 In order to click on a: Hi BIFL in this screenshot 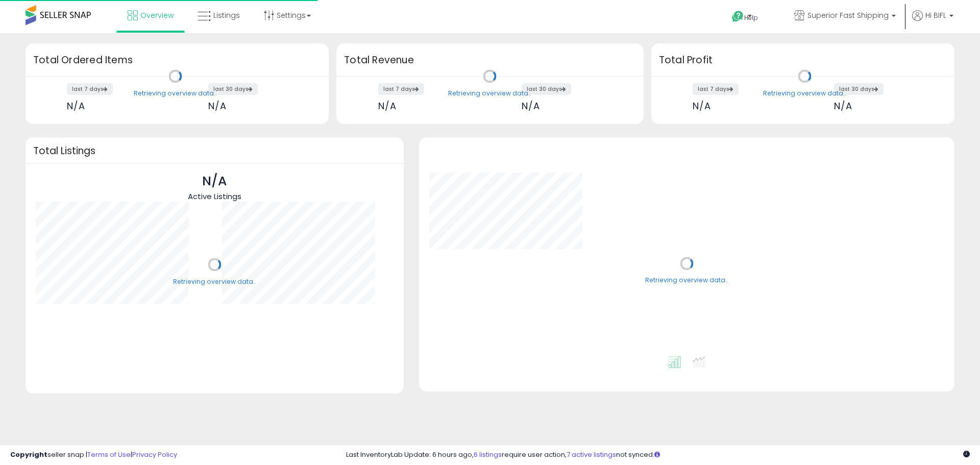, I will do `click(933, 22)`.